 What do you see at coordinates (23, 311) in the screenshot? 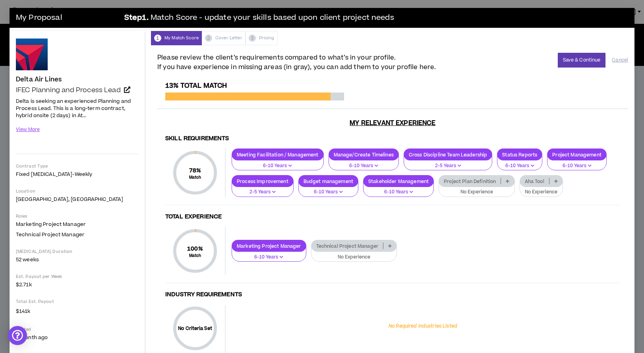
I see `span: $141k` at bounding box center [23, 311].